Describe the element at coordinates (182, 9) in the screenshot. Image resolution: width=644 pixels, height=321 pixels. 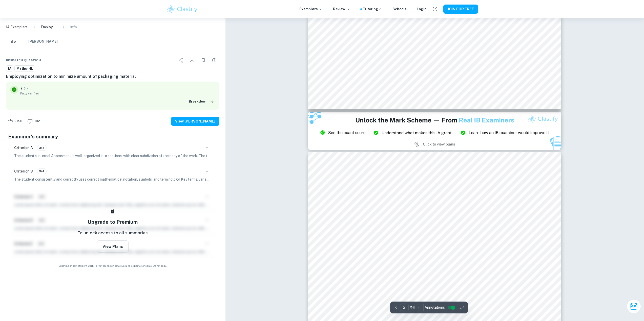
I see `a: Clastify logo` at that location.